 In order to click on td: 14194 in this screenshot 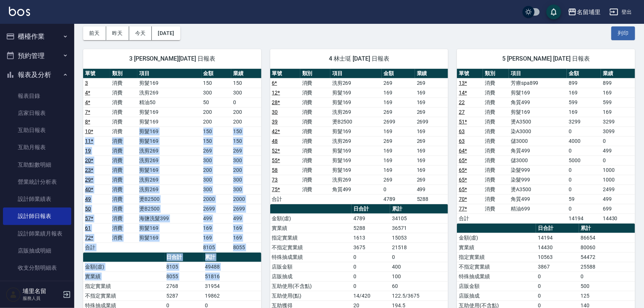, I will do `click(584, 218)`.